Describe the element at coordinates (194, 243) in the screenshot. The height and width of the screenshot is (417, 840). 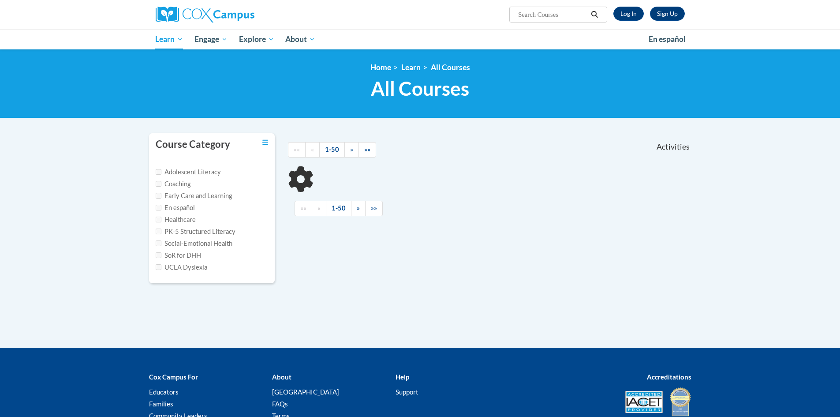
I see `label: Social-Emotional Health` at that location.